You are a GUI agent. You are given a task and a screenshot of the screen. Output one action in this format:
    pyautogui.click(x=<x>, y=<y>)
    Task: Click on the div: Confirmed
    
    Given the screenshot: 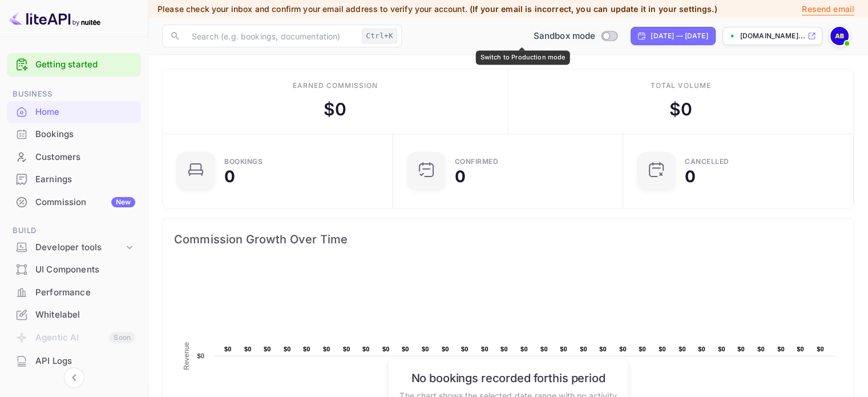 What is the action you would take?
    pyautogui.click(x=477, y=162)
    